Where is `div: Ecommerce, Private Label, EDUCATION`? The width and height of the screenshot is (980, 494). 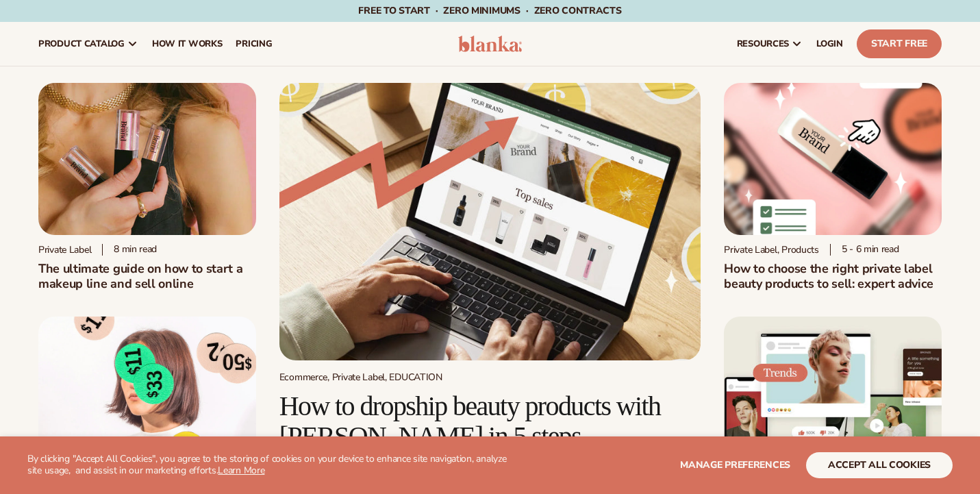 div: Ecommerce, Private Label, EDUCATION is located at coordinates (490, 377).